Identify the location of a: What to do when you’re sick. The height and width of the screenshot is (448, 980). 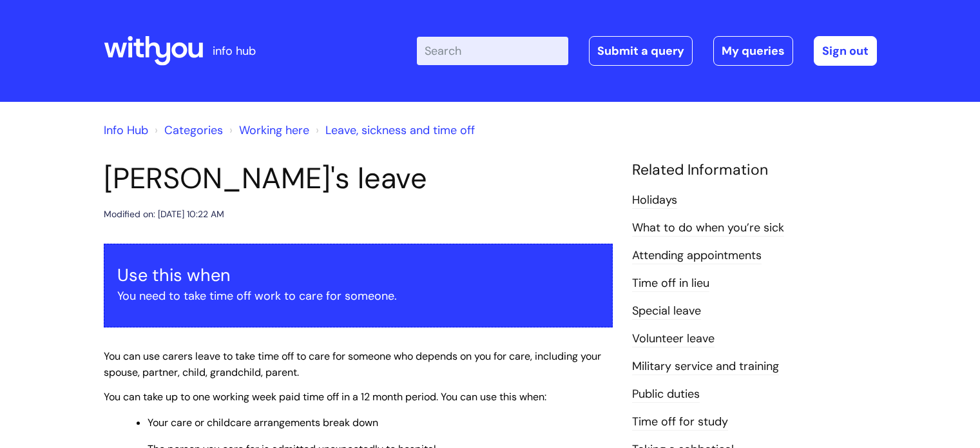
(709, 228).